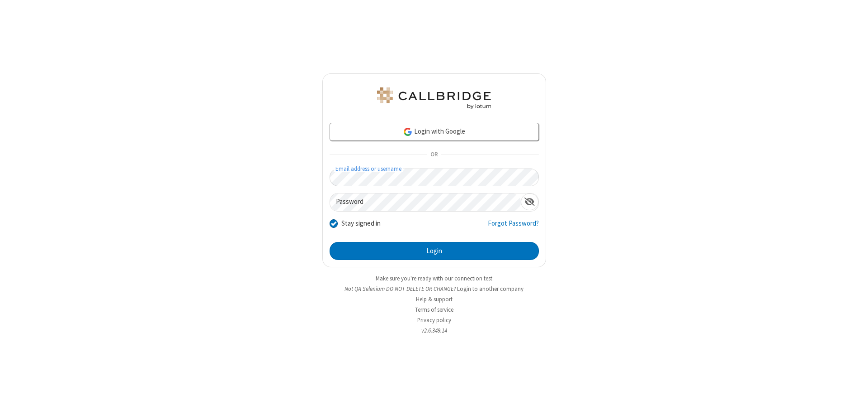  What do you see at coordinates (434, 299) in the screenshot?
I see `a: Help & support` at bounding box center [434, 299].